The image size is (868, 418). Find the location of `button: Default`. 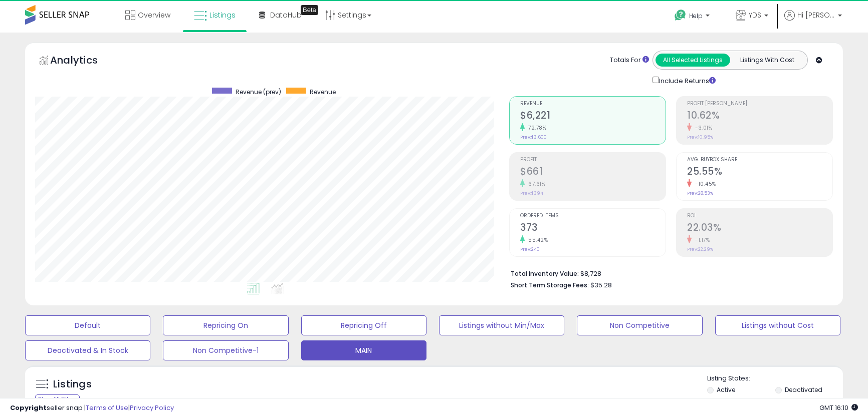

button: Default is located at coordinates (88, 325).